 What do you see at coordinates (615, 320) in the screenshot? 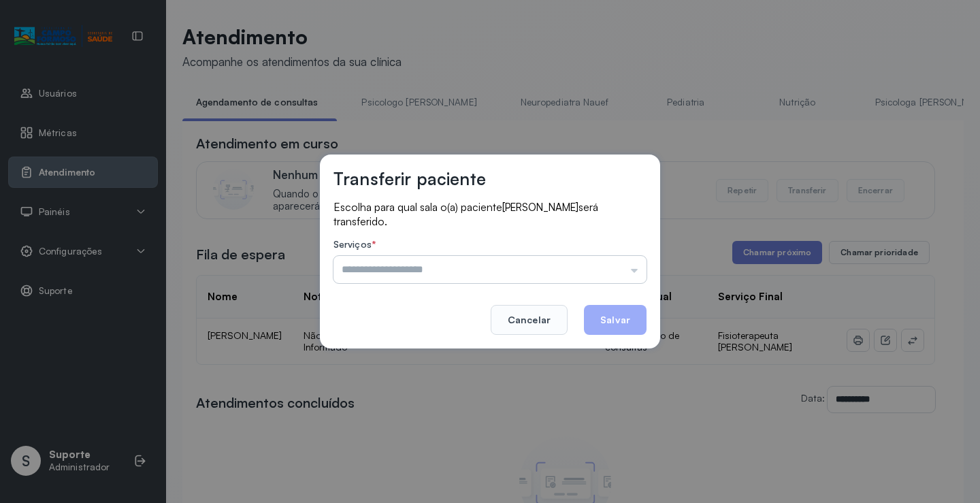
I see `button: Salvar` at bounding box center [615, 320].